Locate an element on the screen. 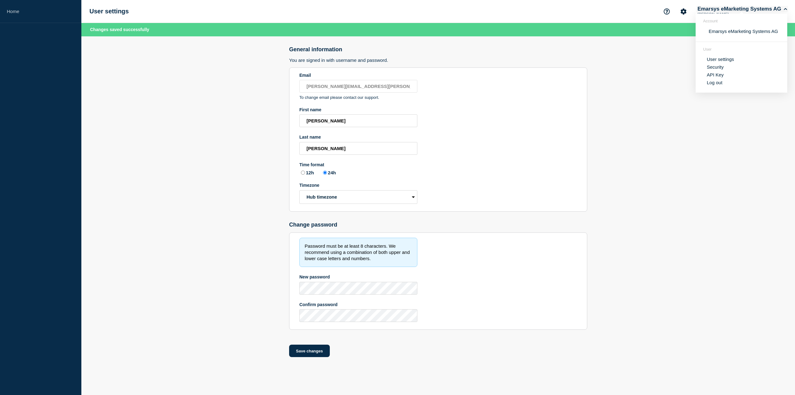  button: Account settings is located at coordinates (683, 11).